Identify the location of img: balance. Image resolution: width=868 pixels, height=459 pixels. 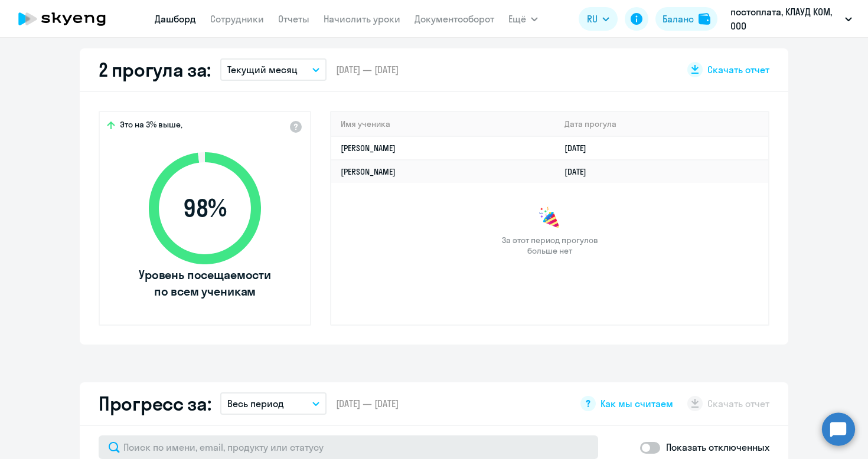
(704, 19).